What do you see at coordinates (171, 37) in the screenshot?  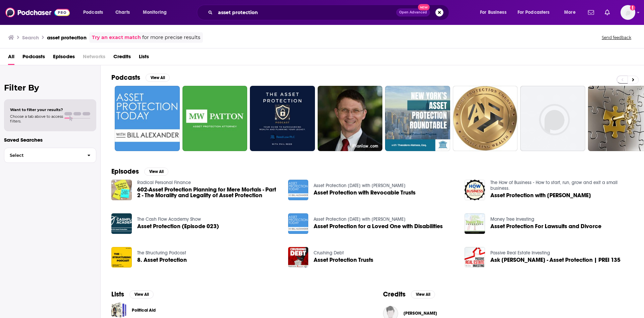 I see `span: for more precise results` at bounding box center [171, 37].